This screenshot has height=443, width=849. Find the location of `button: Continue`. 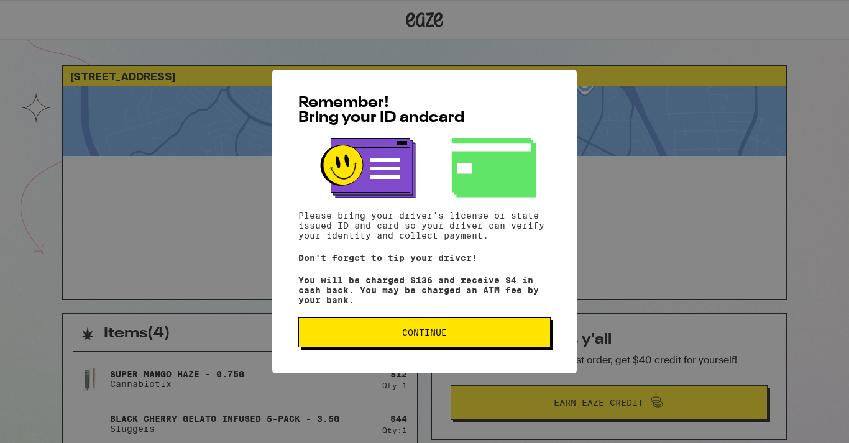

button: Continue is located at coordinates (424, 332).